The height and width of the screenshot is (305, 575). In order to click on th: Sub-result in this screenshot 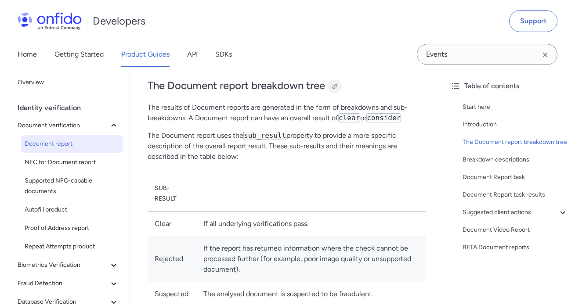, I will do `click(172, 194)`.